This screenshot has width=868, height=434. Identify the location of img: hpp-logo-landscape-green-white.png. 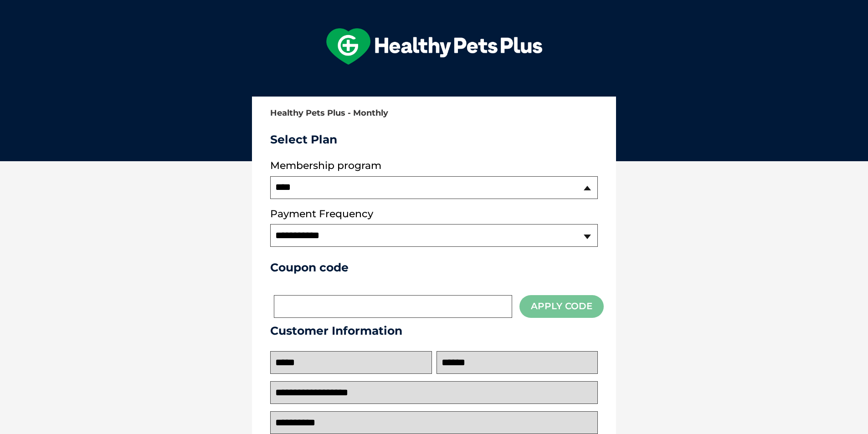
(434, 46).